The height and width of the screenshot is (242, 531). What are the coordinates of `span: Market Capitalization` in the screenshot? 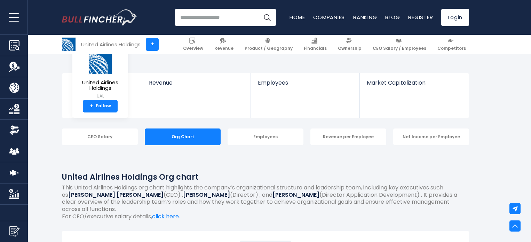 It's located at (414, 82).